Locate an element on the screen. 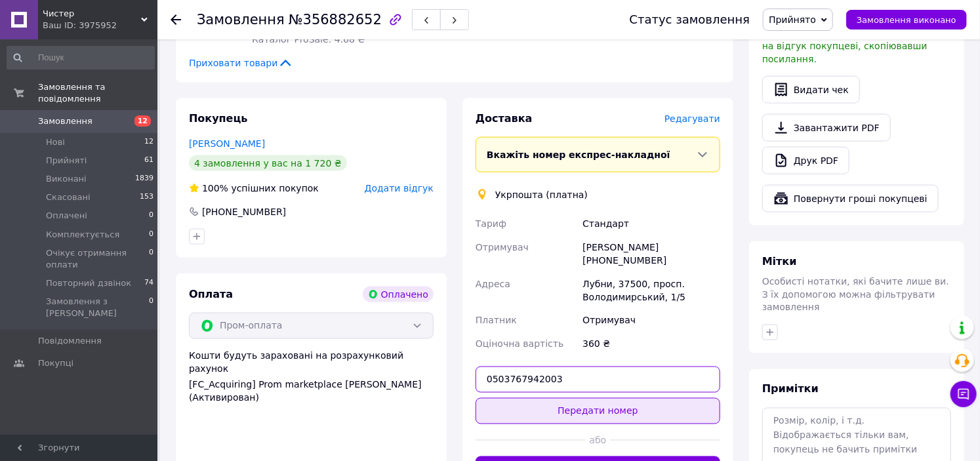 This screenshot has height=461, width=980. div: Лубни, 37500, просп. Володимирський, 1/5 is located at coordinates (651, 291).